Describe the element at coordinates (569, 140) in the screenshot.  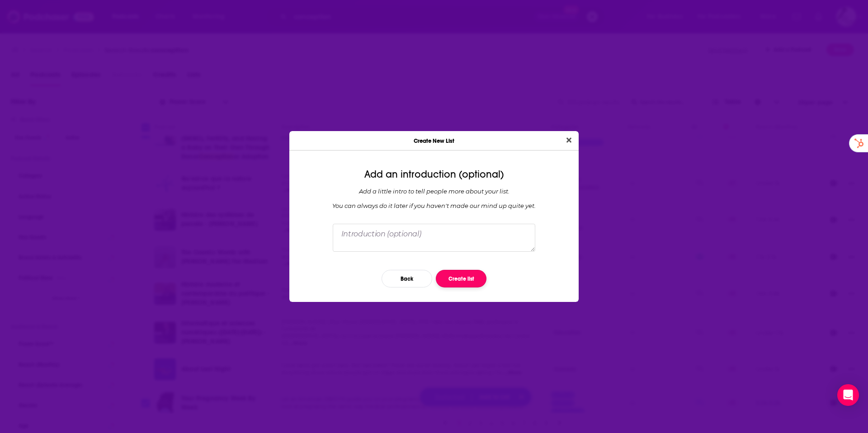
I see `button: Close` at that location.